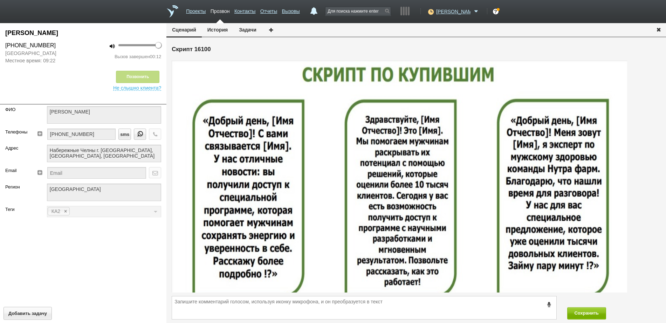  Describe the element at coordinates (125, 134) in the screenshot. I see `button: sms` at that location.